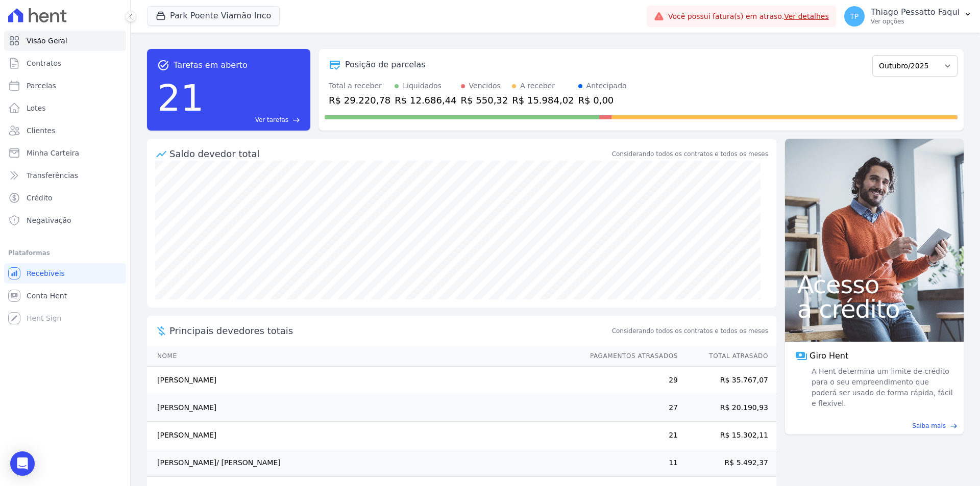  I want to click on td: R$ 5.492,37, so click(727, 464).